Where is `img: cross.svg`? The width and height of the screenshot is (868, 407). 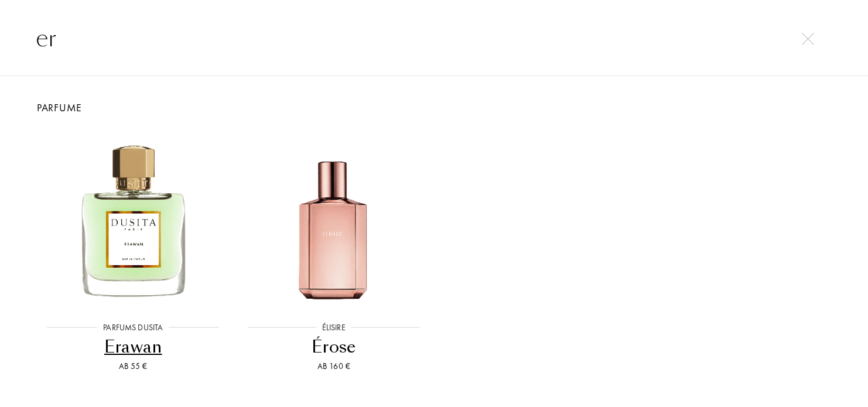
img: cross.svg is located at coordinates (808, 39).